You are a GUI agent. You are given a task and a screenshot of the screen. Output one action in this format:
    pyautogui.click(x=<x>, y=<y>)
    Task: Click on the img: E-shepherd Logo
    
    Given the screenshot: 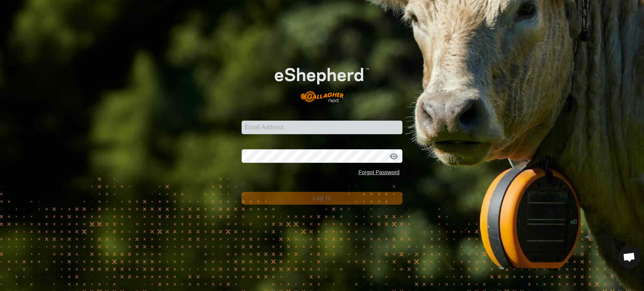 What is the action you would take?
    pyautogui.click(x=321, y=81)
    